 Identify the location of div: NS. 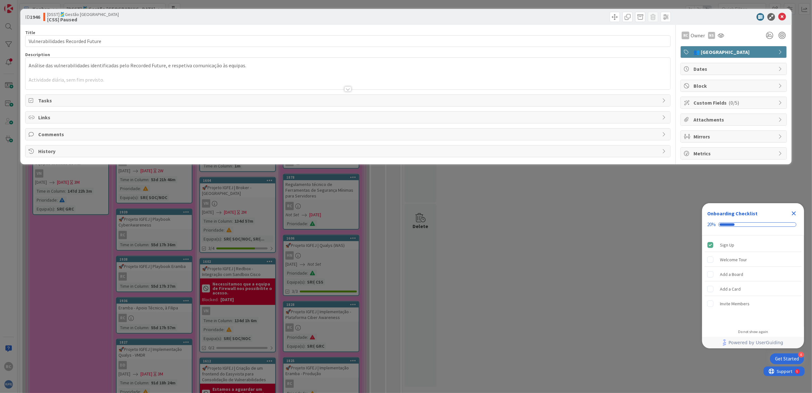
(712, 35).